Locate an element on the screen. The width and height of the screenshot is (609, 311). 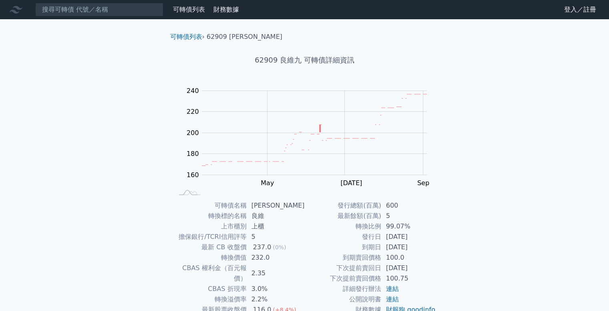
td: 最新餘額(百萬) is located at coordinates (343, 216).